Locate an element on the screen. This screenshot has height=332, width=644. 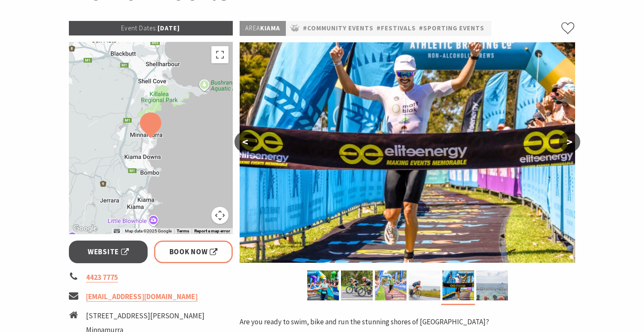
span: Map data ©2025 Google is located at coordinates (148, 231).